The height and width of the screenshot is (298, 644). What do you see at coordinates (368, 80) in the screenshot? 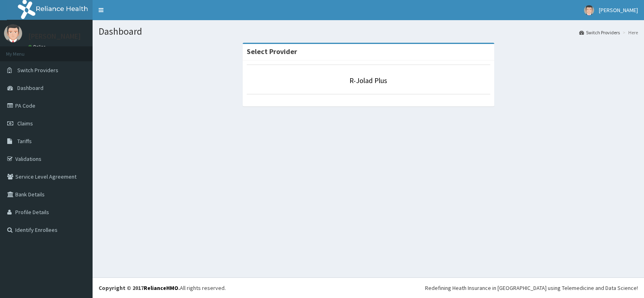
I see `a: R-Jolad Plus` at bounding box center [368, 80].